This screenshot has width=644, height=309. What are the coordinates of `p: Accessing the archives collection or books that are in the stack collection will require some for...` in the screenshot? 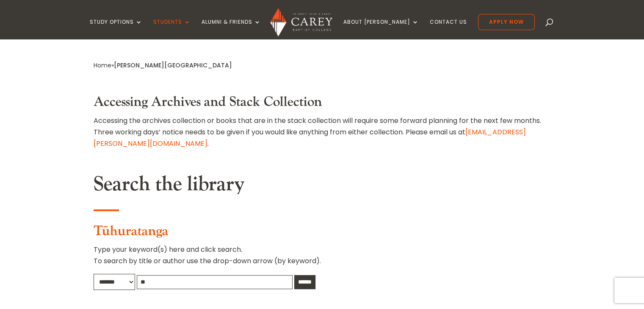 It's located at (322, 132).